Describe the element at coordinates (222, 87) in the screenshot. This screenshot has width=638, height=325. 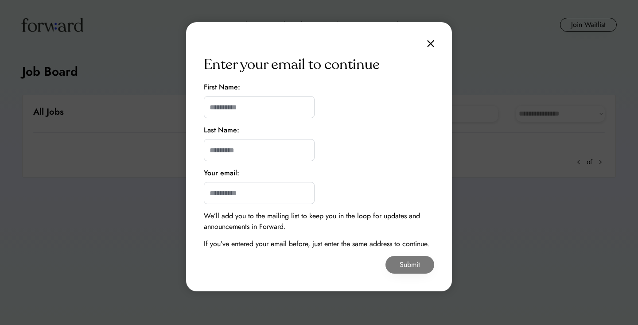
I see `div: First Name:` at that location.